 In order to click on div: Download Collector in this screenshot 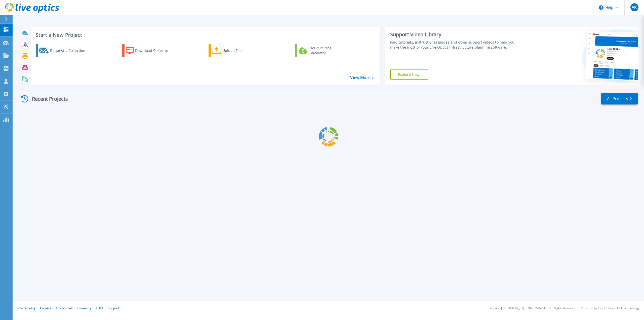, I will do `click(155, 51)`.